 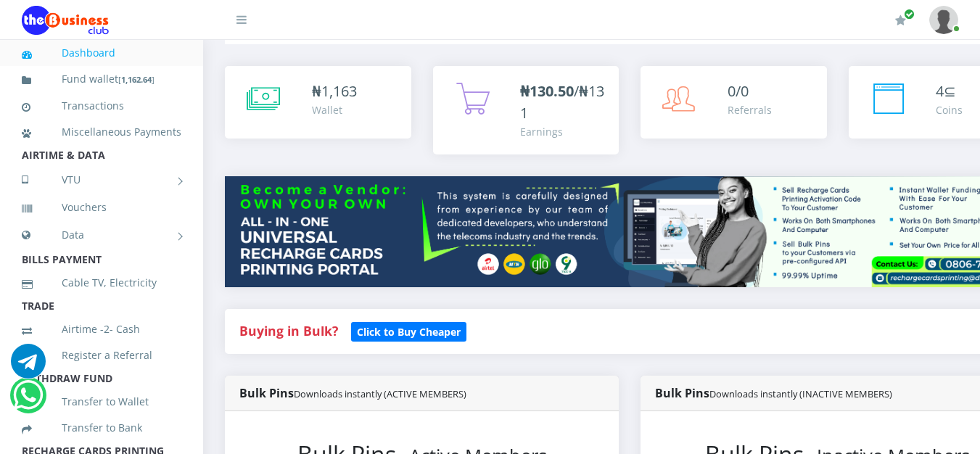 What do you see at coordinates (939, 90) in the screenshot?
I see `span: 4` at bounding box center [939, 90].